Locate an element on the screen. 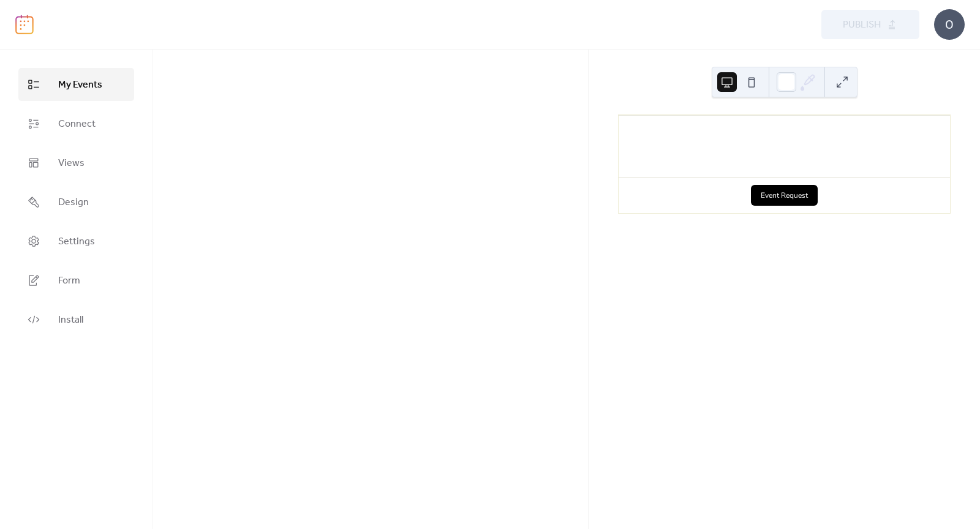 The height and width of the screenshot is (529, 980). span: Install is located at coordinates (70, 320).